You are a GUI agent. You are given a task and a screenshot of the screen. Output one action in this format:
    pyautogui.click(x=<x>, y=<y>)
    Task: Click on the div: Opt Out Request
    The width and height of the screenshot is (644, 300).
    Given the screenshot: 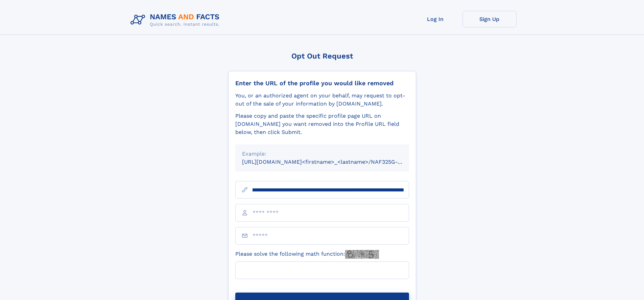 What is the action you would take?
    pyautogui.click(x=322, y=56)
    